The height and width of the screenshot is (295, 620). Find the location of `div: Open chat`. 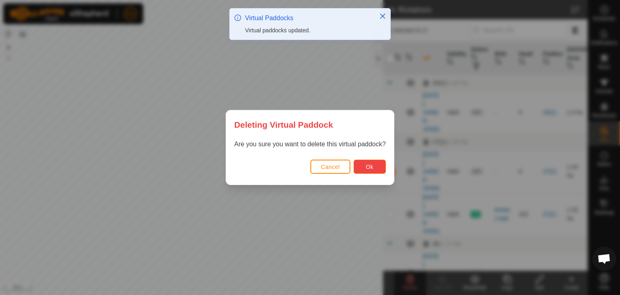

div: Open chat is located at coordinates (604, 258).